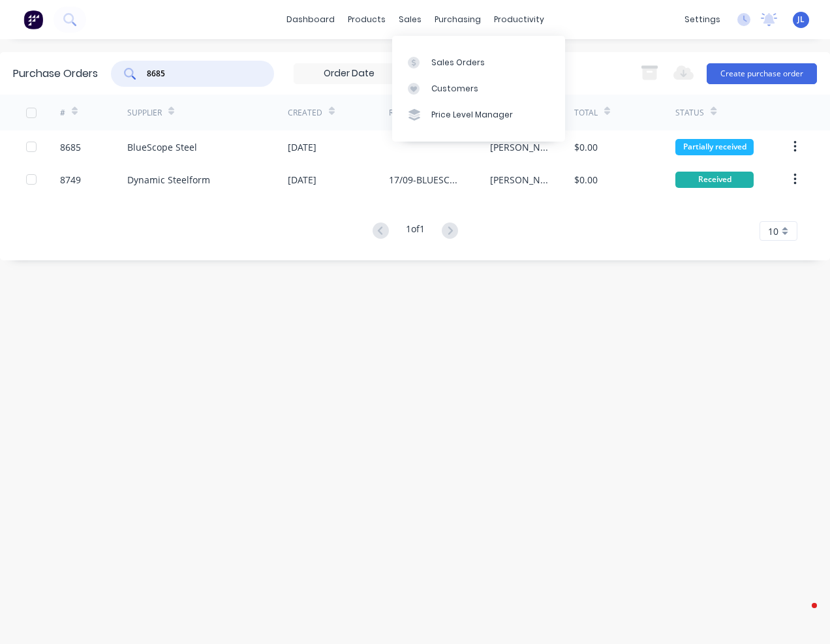 The width and height of the screenshot is (830, 644). What do you see at coordinates (427, 180) in the screenshot?
I see `div: 17/09-BLUESCOPE 8685 0.42 ZINC, 1.0MM 182 Truecore` at bounding box center [427, 180].